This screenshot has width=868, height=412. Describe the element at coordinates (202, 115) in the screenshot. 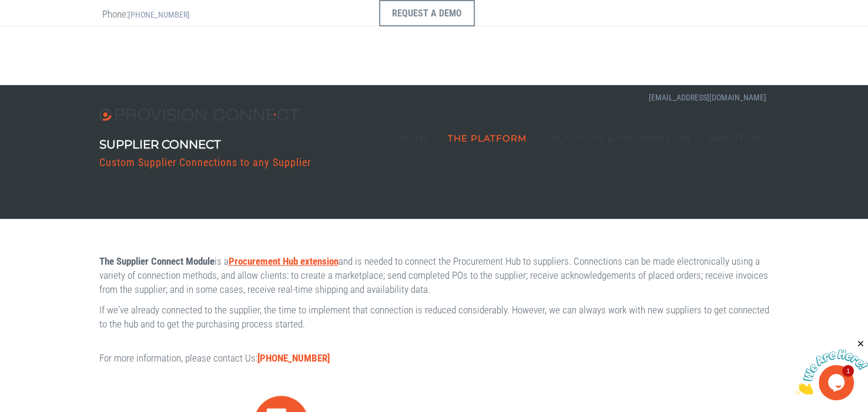

I see `img: Provision Connect` at that location.